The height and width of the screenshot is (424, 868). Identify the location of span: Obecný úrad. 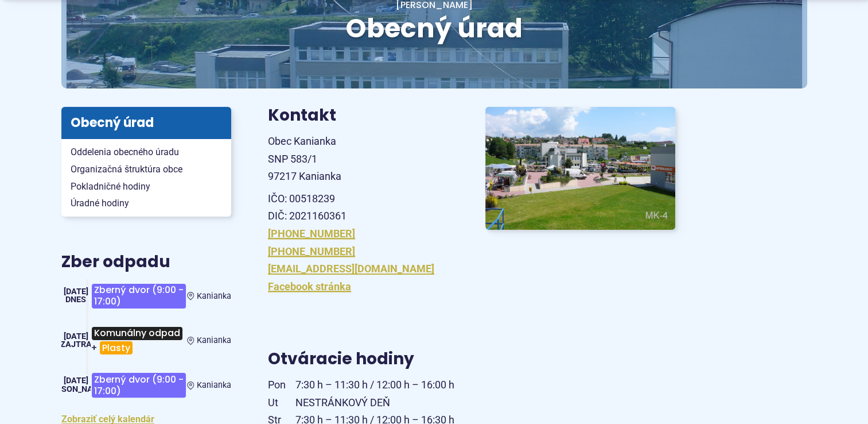
(434, 28).